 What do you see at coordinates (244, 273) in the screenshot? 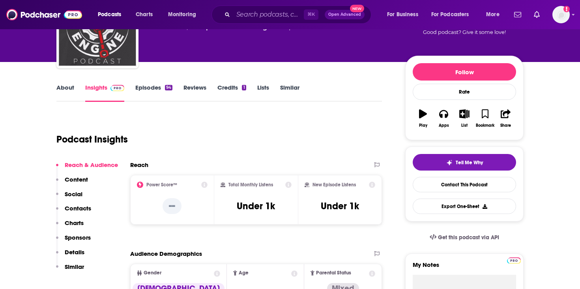
I see `span: Age` at bounding box center [244, 273].